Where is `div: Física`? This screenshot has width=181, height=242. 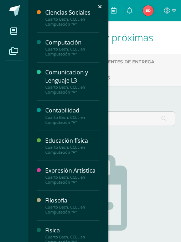 div: Física is located at coordinates (72, 230).